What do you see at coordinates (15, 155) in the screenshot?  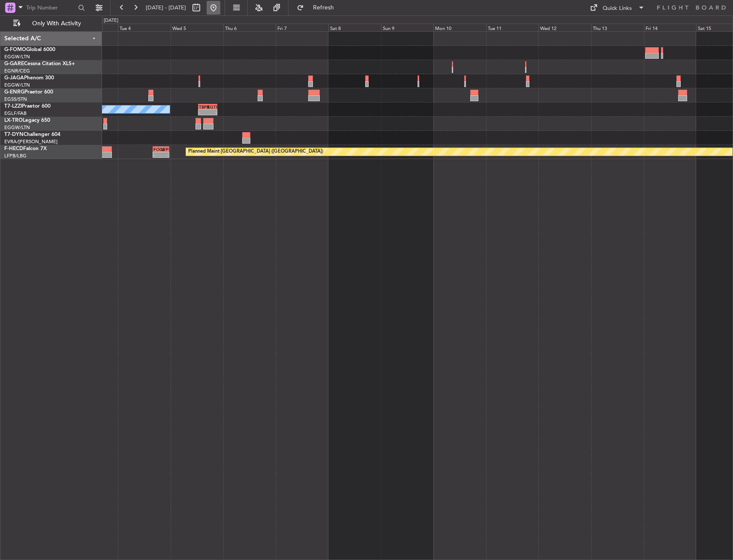 I see `a: LFPB/LBG` at bounding box center [15, 155].